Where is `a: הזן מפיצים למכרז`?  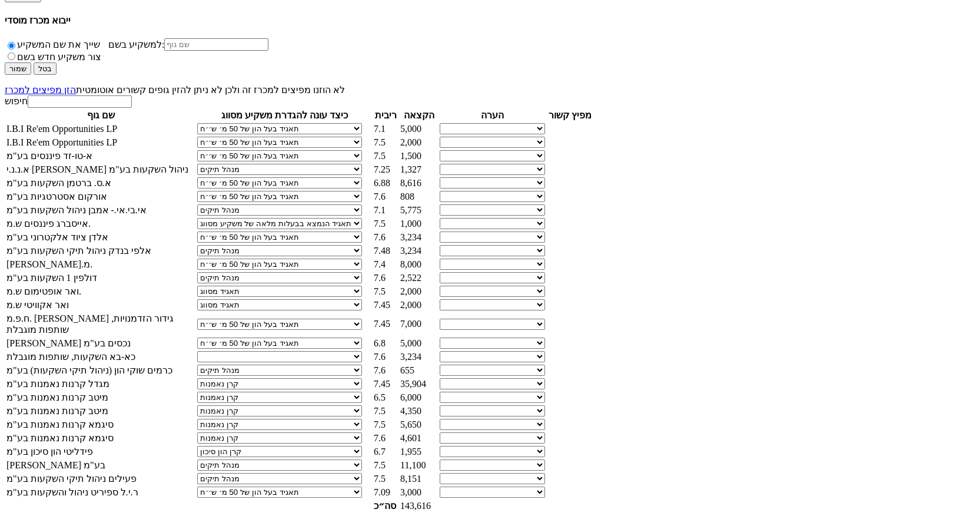 a: הזן מפיצים למכרז is located at coordinates (40, 90).